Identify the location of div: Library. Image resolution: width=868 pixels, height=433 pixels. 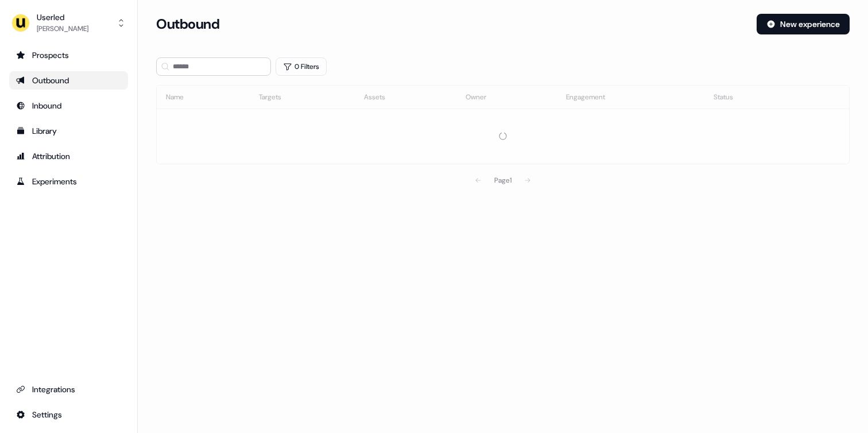
(68, 131).